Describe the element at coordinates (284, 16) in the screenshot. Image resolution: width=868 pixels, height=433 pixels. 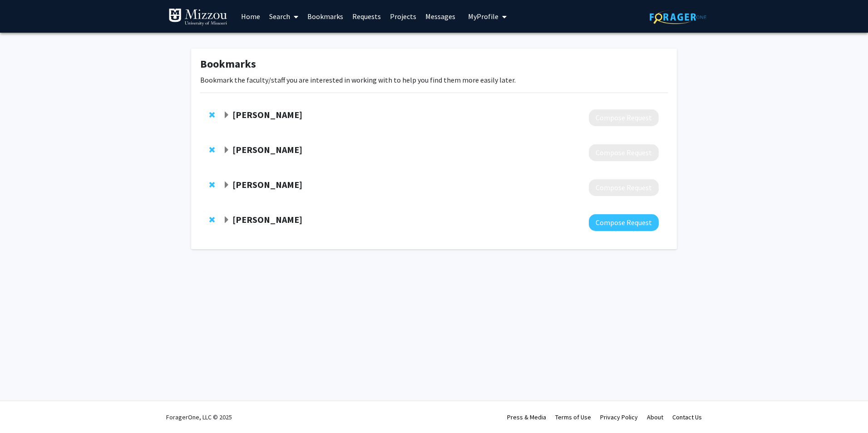
I see `a: Search` at that location.